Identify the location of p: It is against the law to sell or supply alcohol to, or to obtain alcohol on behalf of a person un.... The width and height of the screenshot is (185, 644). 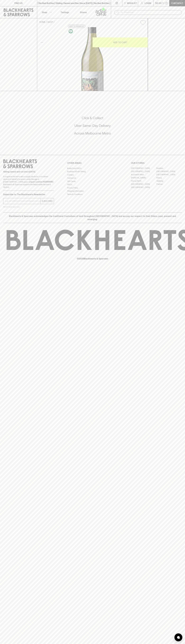
(29, 182).